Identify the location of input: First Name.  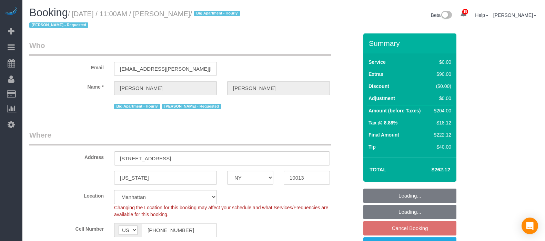
(166, 88).